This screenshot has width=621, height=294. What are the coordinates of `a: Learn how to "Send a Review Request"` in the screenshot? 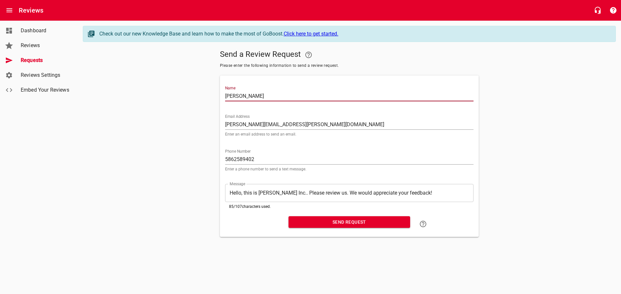 It's located at (423, 224).